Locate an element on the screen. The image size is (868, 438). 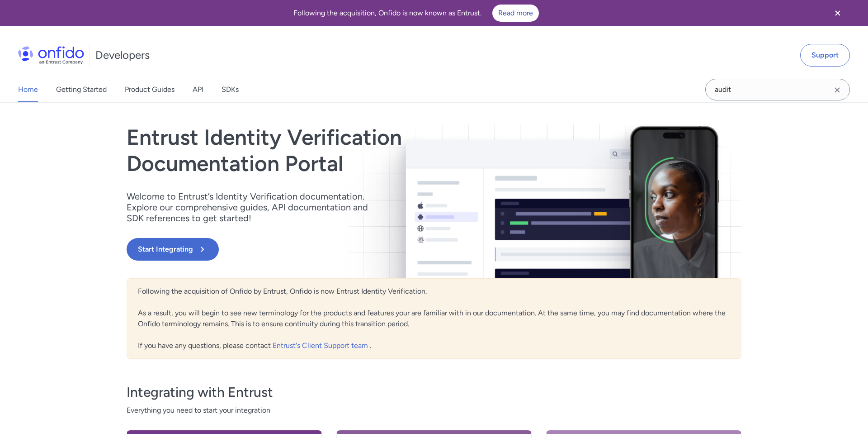
svg: Clear search field button is located at coordinates (837, 90).